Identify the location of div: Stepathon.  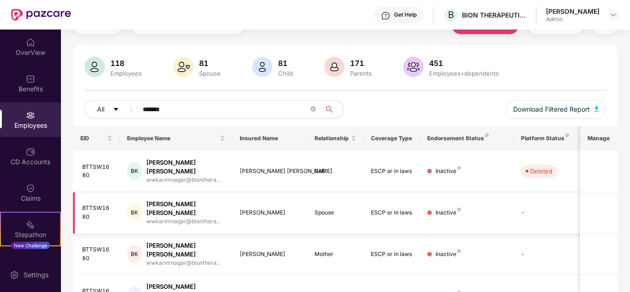
(30, 235).